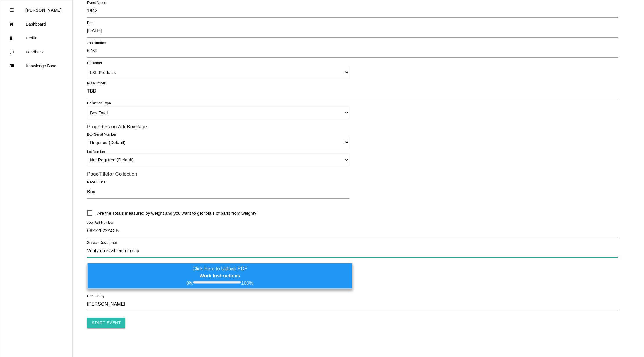  What do you see at coordinates (220, 276) in the screenshot?
I see `label: Click Here to Upload PDF 0% 100%` at bounding box center [220, 276].